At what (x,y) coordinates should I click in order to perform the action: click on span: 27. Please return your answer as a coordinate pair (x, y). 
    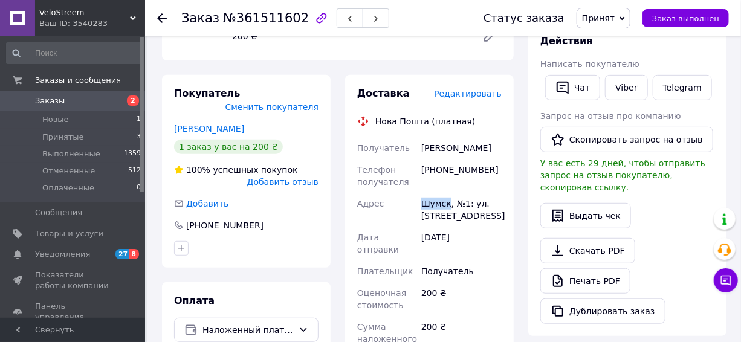
    Looking at the image, I should click on (122, 254).